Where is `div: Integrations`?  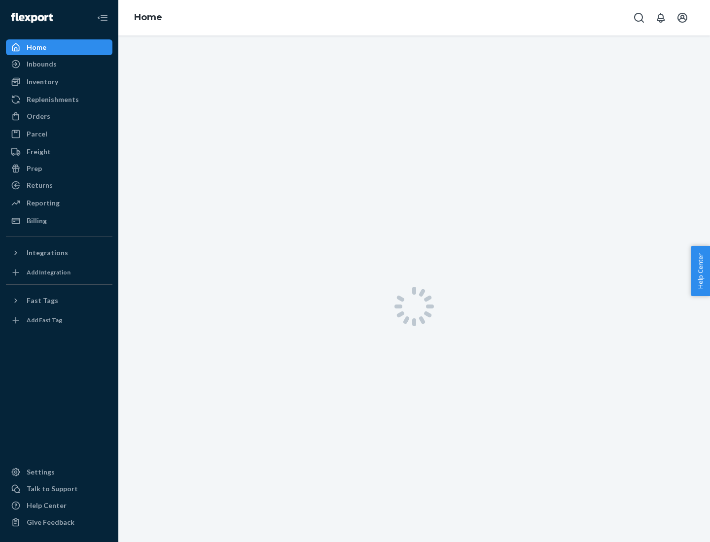 div: Integrations is located at coordinates (47, 253).